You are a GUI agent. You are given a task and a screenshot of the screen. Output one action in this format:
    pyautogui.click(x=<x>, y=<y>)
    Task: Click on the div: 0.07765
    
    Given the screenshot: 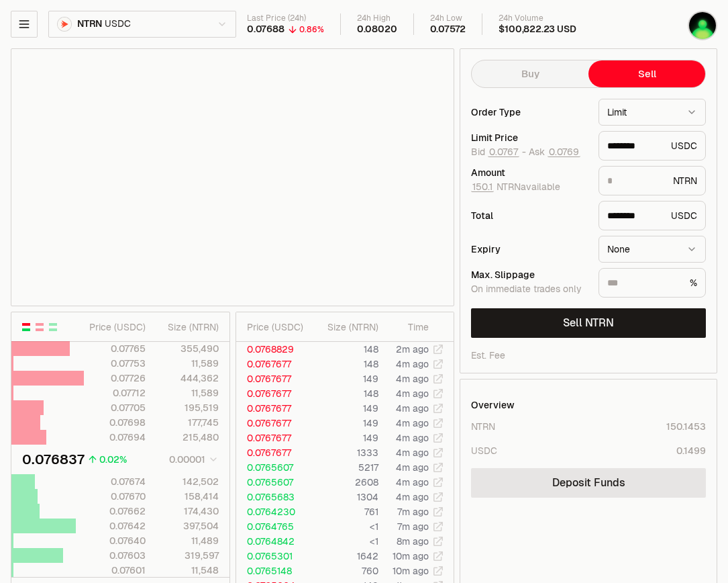 What is the action you would take?
    pyautogui.click(x=115, y=348)
    